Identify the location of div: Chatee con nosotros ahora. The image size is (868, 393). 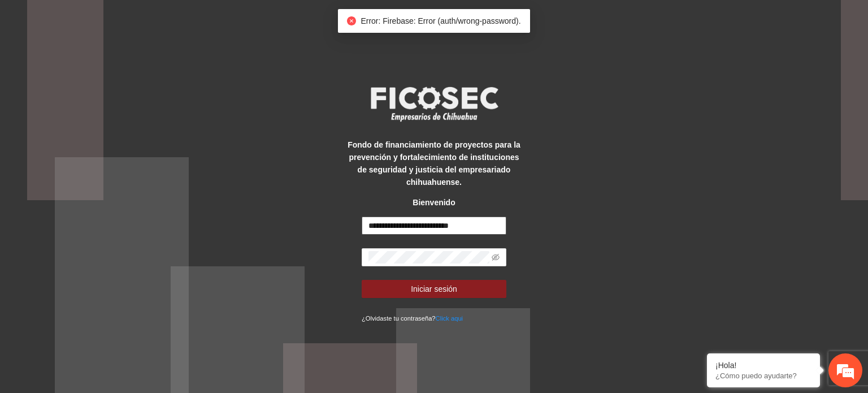
(124, 65).